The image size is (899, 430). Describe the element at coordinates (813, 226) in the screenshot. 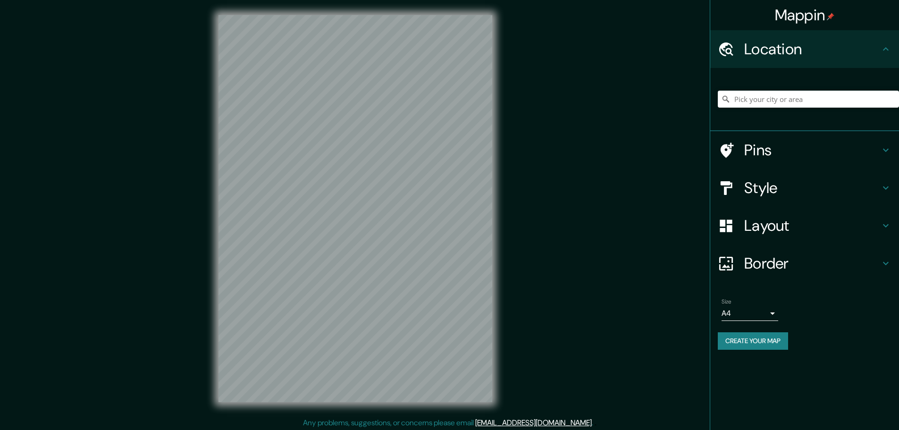

I see `h4: Layout` at that location.